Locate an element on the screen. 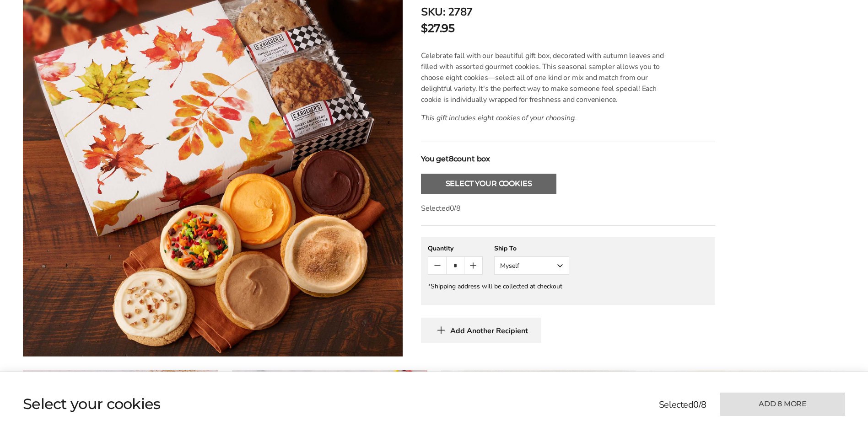 This screenshot has height=436, width=868. div: *Shipping address will be collected at checkout is located at coordinates (568, 286).